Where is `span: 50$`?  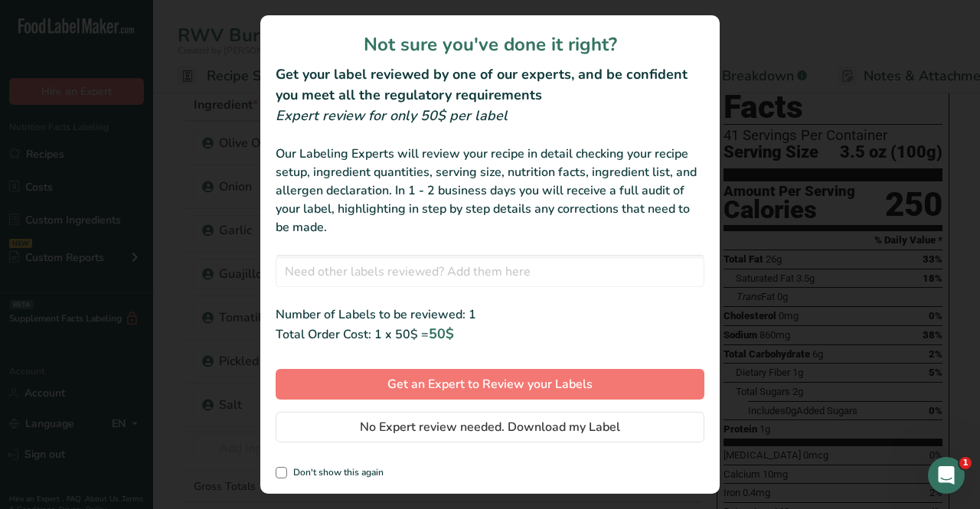 span: 50$ is located at coordinates (441, 334).